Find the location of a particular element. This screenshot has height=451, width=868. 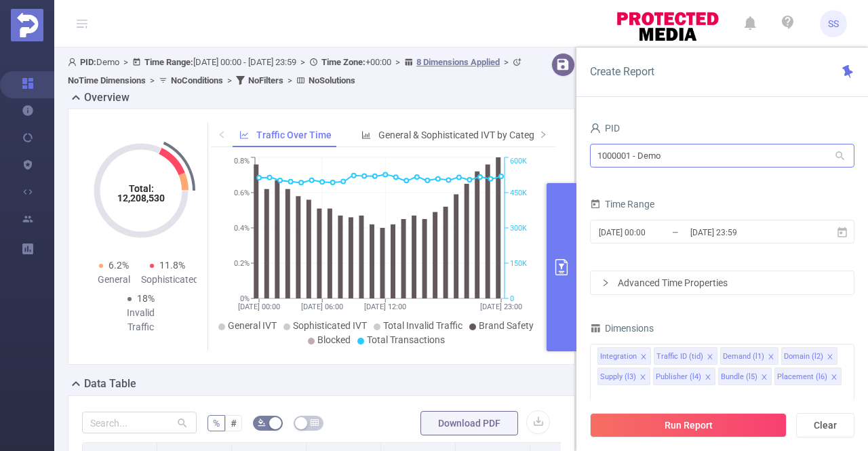

div: Traffic ID (tid) is located at coordinates (679, 357).